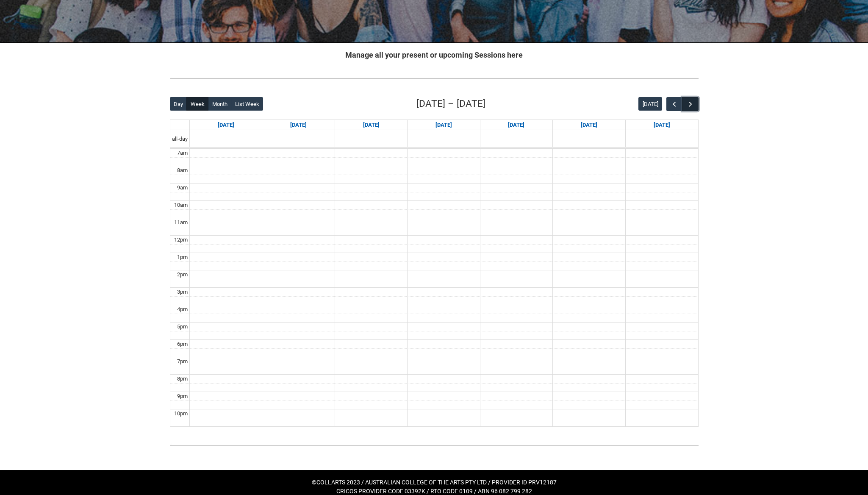 The height and width of the screenshot is (495, 868). Describe the element at coordinates (182, 170) in the screenshot. I see `div: 8am` at that location.